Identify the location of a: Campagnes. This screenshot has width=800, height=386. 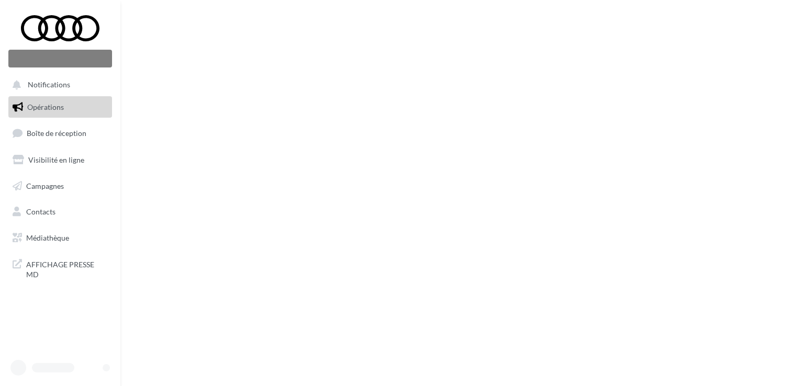
(60, 186).